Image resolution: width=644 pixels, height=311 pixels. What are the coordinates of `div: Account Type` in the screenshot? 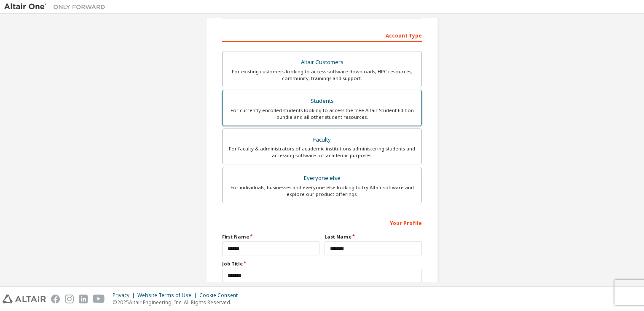 It's located at (322, 35).